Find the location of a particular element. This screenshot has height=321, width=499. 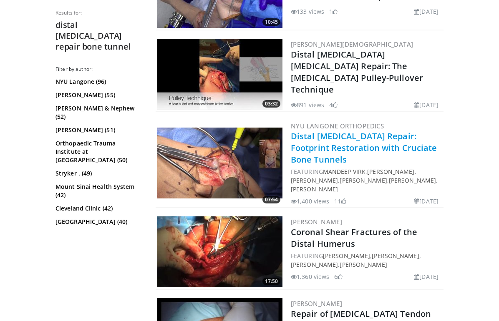

a: Stryker . (49) is located at coordinates (98, 174).